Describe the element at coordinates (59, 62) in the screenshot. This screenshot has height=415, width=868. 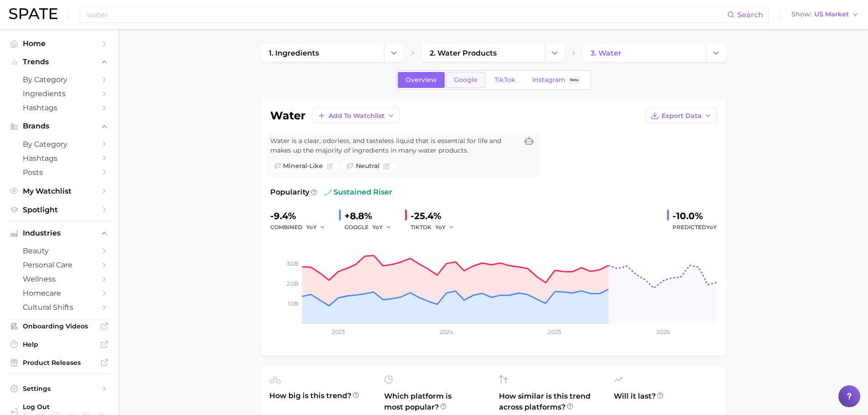
I see `span: Trends` at that location.